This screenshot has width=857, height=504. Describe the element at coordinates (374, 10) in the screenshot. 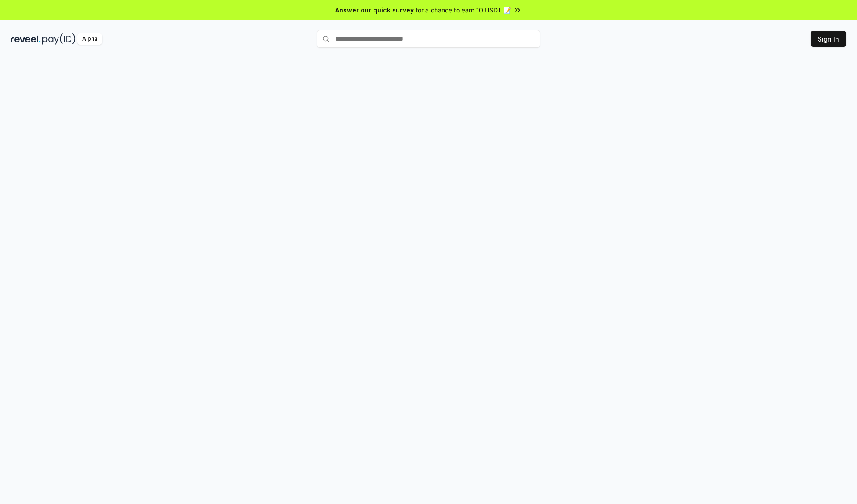

I see `span: Answer our quick survey` at that location.